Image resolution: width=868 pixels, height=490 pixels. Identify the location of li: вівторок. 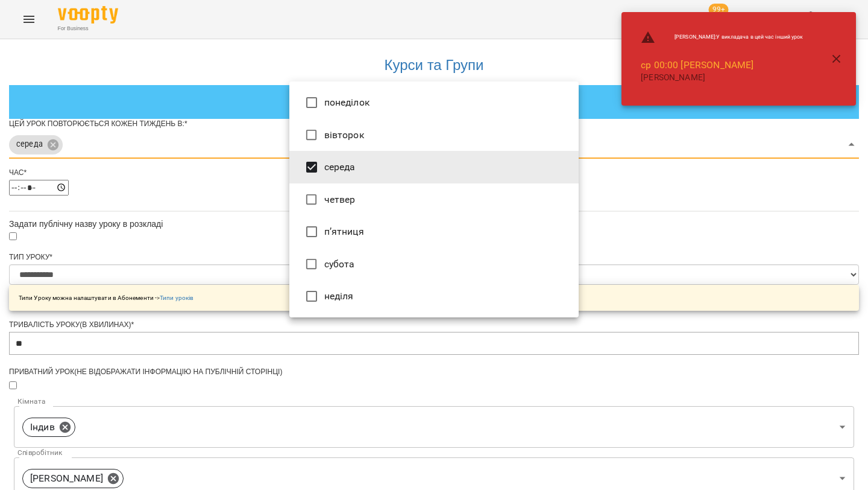
(434, 135).